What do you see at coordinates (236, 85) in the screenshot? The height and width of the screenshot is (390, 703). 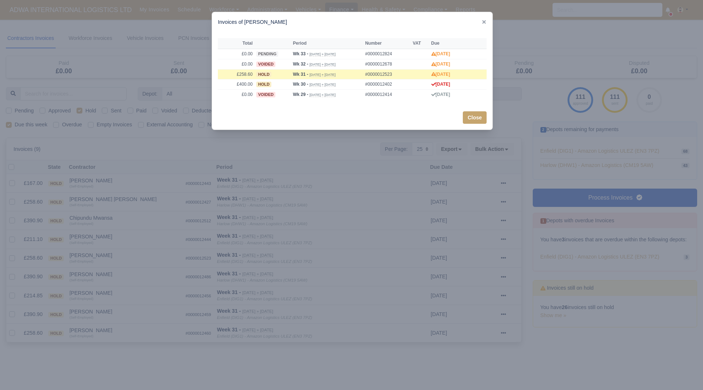 I see `td: £400.00` at bounding box center [236, 85].